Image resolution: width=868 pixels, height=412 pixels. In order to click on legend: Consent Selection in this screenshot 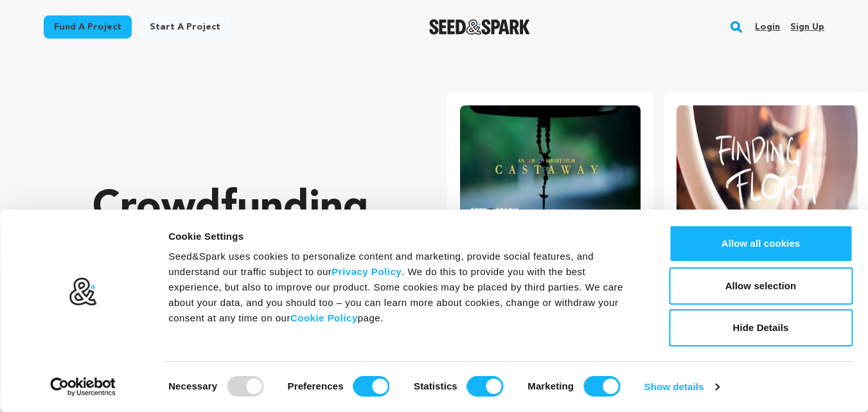, I will do `click(168, 371)`.